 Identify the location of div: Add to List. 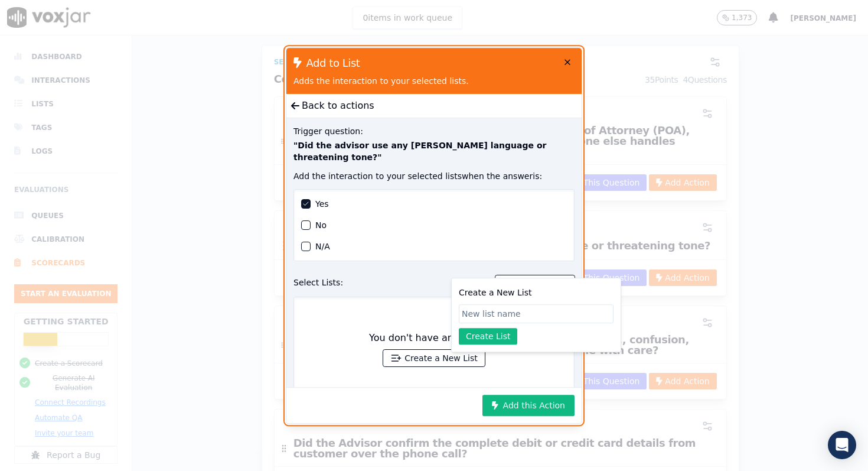
(333, 63).